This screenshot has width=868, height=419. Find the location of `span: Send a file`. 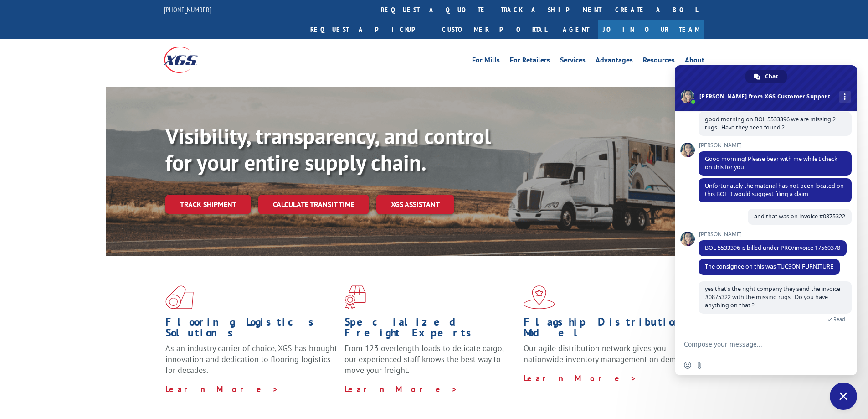

span: Send a file is located at coordinates (700, 365).